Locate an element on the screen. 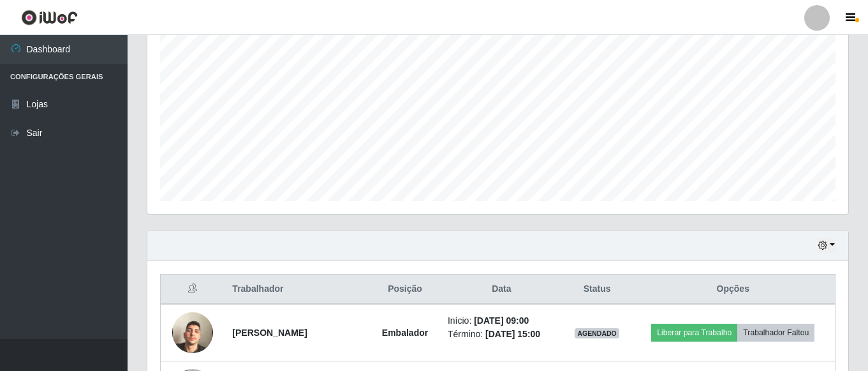  th: Trabalhador is located at coordinates (297, 289).